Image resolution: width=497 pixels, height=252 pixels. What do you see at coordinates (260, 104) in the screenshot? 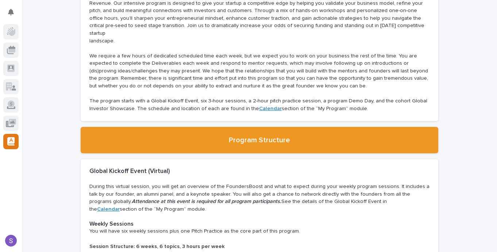
I see `p: The program starts with a Global Kickoff Event, six 3-hour sessions, a 2-hour pitch practice sess...` at bounding box center [260, 104].